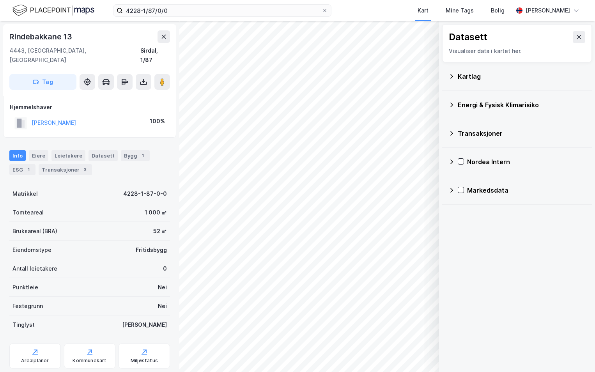  Describe the element at coordinates (156, 212) in the screenshot. I see `div: 1 000 ㎡` at that location.